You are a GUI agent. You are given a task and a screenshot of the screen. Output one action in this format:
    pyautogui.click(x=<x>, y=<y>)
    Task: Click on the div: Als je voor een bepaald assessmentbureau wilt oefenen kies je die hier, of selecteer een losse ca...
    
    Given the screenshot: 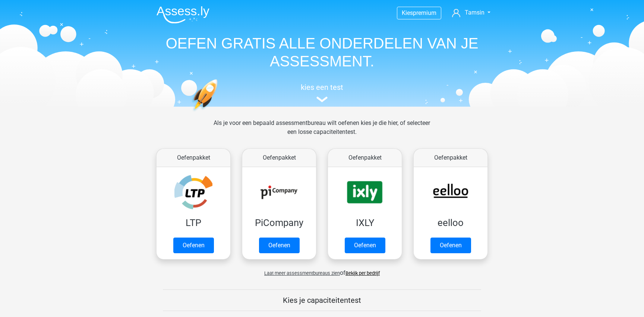 What is the action you would take?
    pyautogui.click(x=322, y=132)
    